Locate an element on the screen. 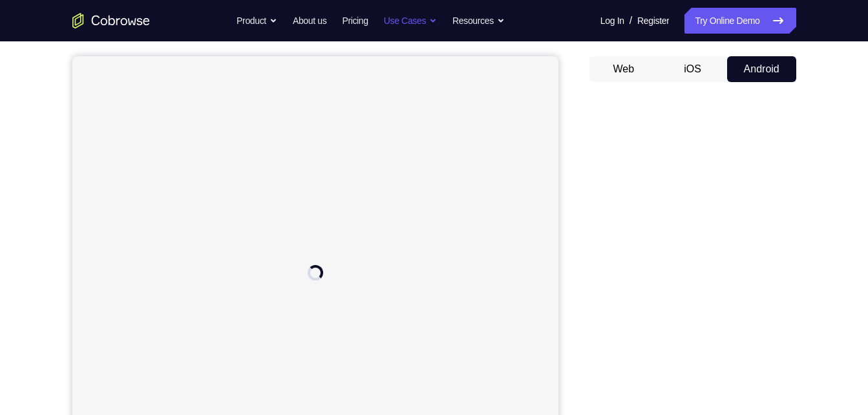  button: Android is located at coordinates (761, 69).